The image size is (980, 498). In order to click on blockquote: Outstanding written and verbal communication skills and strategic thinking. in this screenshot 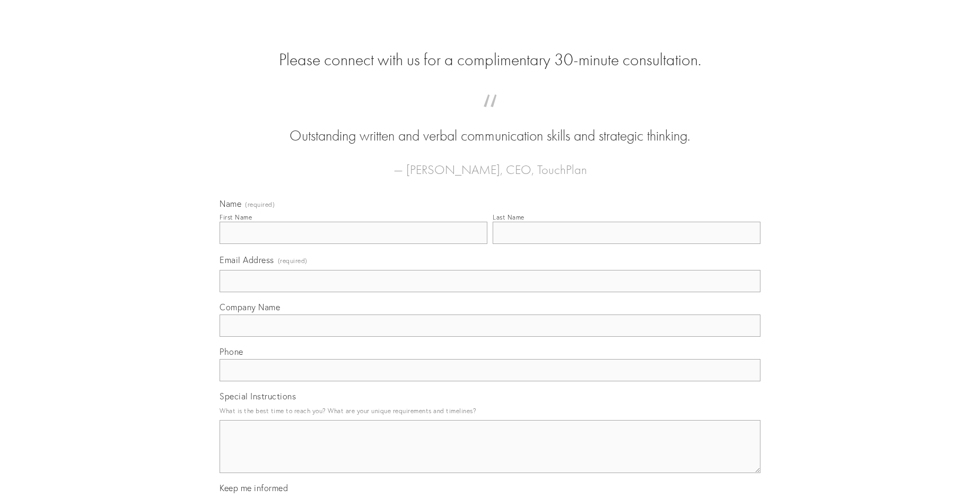, I will do `click(490, 125)`.